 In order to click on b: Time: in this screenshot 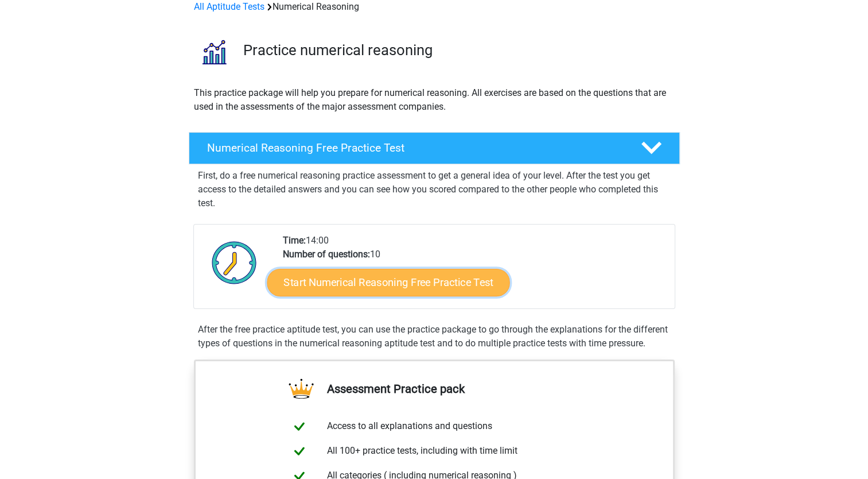, I will do `click(294, 240)`.